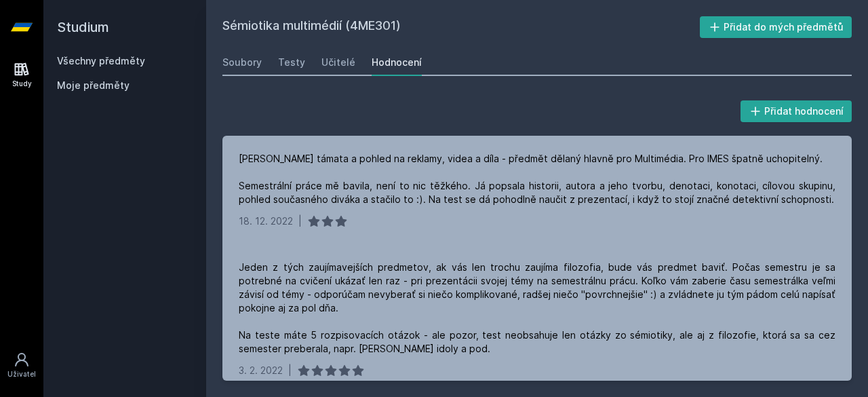 This screenshot has height=397, width=868. I want to click on div: Jeden z tých zaujímavejších predmetov, ak vás len trochu zaujíma filozofia, bude vás predmet bavi..., so click(537, 308).